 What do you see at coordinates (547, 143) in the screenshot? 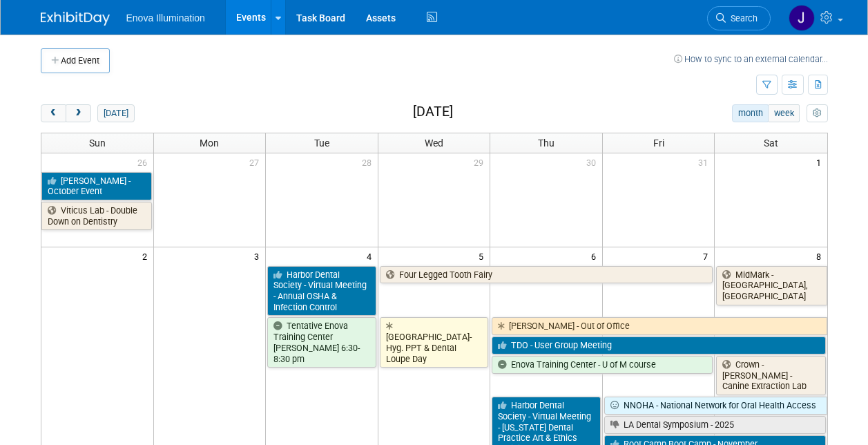
I see `span: Thu` at bounding box center [547, 143].